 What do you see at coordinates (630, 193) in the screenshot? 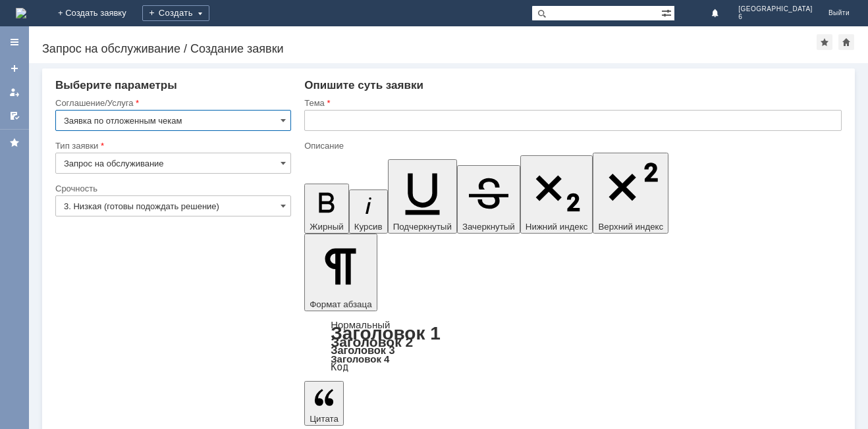
I see `button: Верхний индекс` at bounding box center [630, 193].